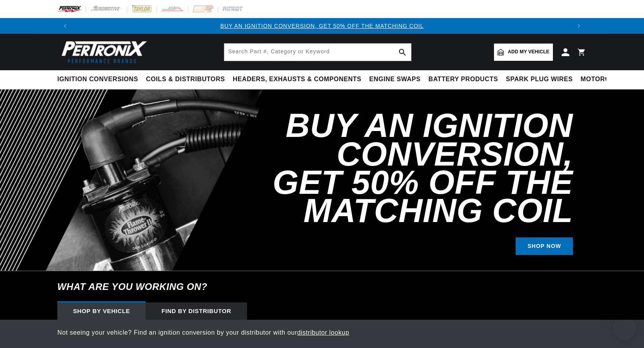 The height and width of the screenshot is (348, 644). Describe the element at coordinates (297, 79) in the screenshot. I see `span: Headers, Exhausts & Components` at that location.